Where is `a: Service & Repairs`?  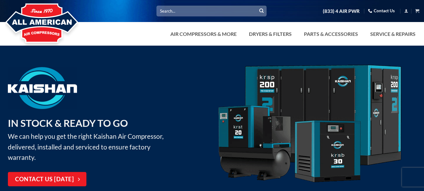 a: Service & Repairs is located at coordinates (393, 34).